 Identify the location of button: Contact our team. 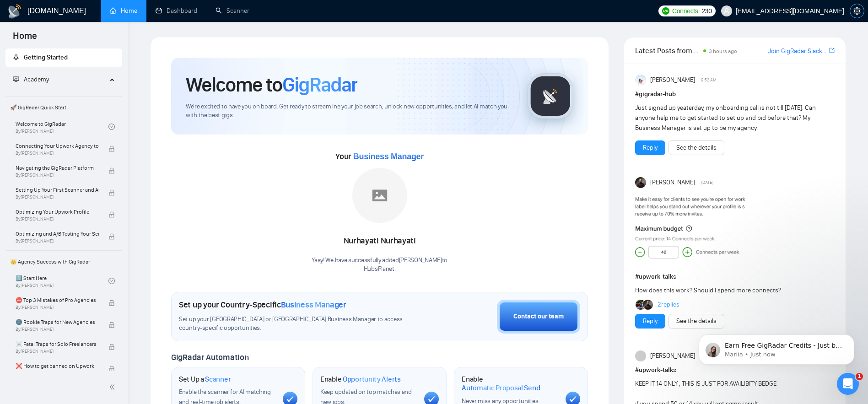
(538, 316).